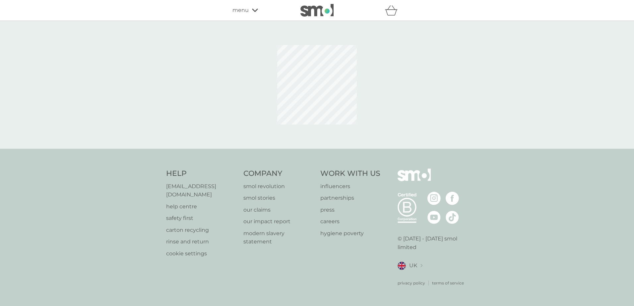 The image size is (634, 306). Describe the element at coordinates (421, 266) in the screenshot. I see `img: select a new location` at that location.